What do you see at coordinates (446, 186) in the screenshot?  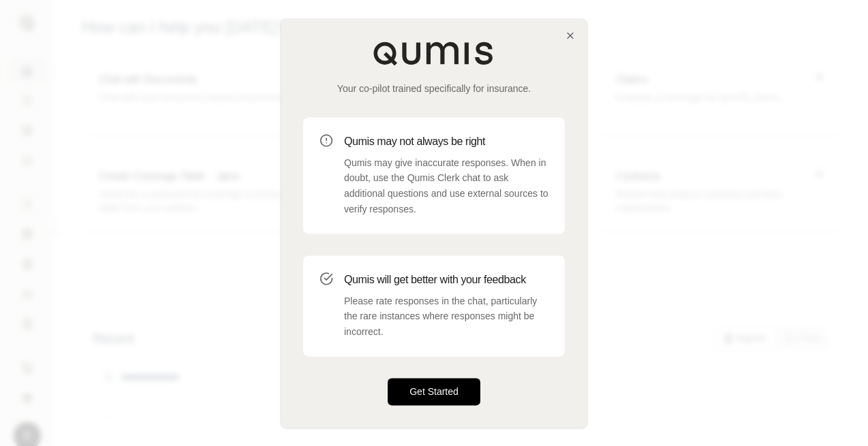 I see `p: Qumis may give inaccurate responses. When in doubt, use the Qumis Clerk chat to ask additional qu...` at bounding box center [446, 186].